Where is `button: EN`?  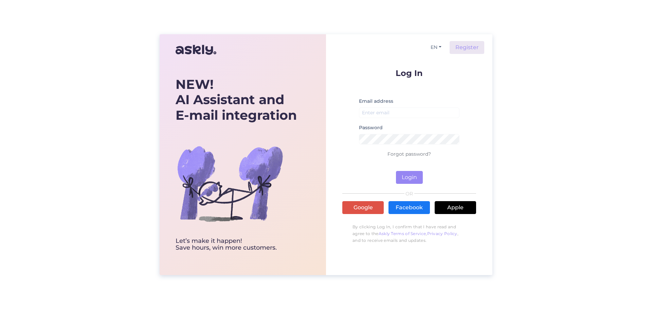 button: EN is located at coordinates (436, 47).